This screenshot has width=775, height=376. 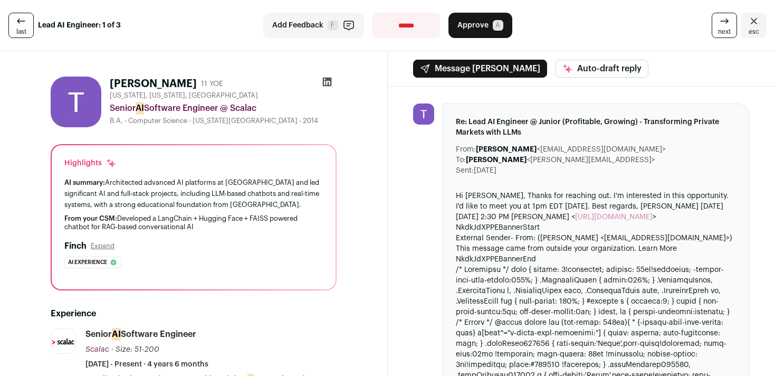 What do you see at coordinates (724, 32) in the screenshot?
I see `span: next` at bounding box center [724, 32].